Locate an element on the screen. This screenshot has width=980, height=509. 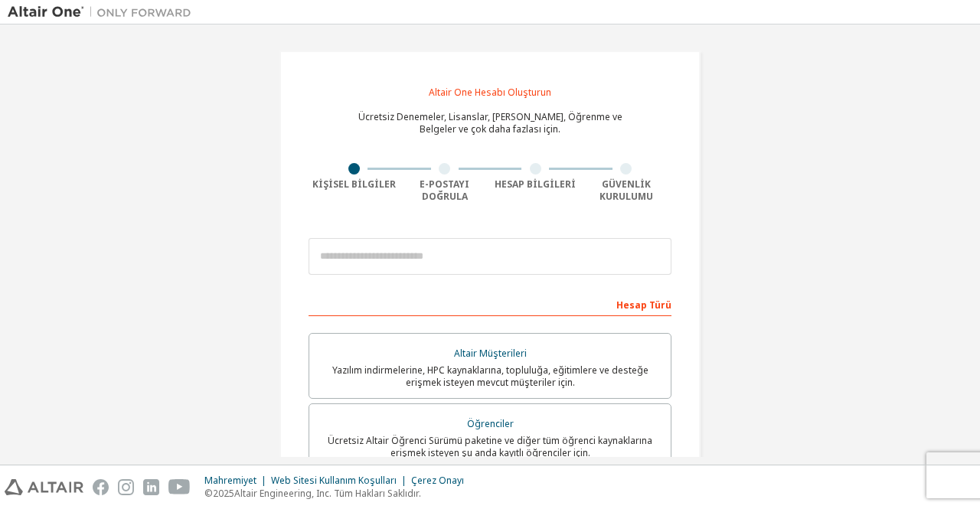
font: Hesap Bilgileri is located at coordinates (535, 184).